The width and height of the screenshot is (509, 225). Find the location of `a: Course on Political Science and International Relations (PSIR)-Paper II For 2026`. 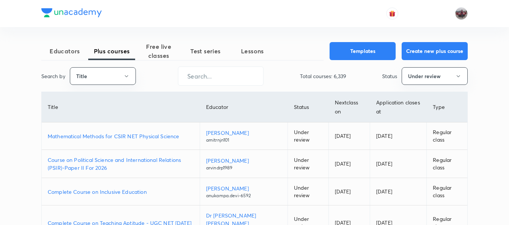

a: Course on Political Science and International Relations (PSIR)-Paper II For 2026 is located at coordinates (121, 164).